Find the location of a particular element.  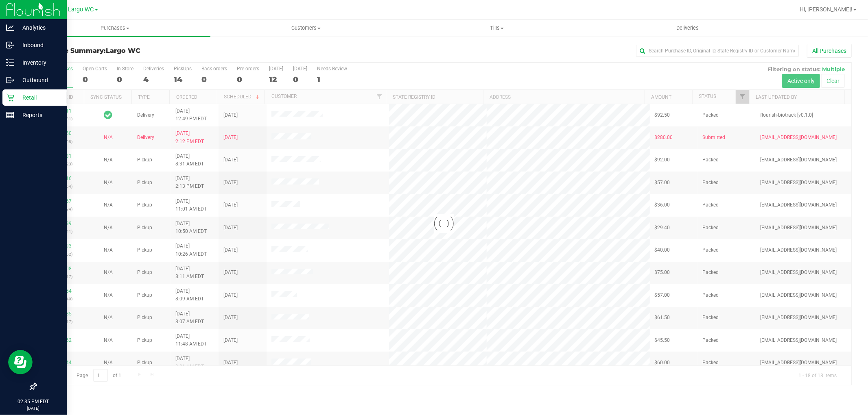

p: Inventory is located at coordinates (39, 63).